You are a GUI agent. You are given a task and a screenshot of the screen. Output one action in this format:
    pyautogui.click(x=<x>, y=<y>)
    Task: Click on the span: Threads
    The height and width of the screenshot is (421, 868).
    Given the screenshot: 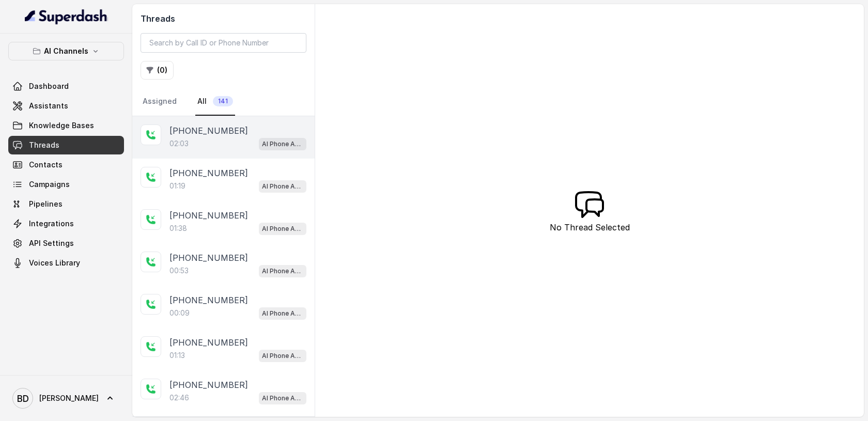 What is the action you would take?
    pyautogui.click(x=44, y=145)
    